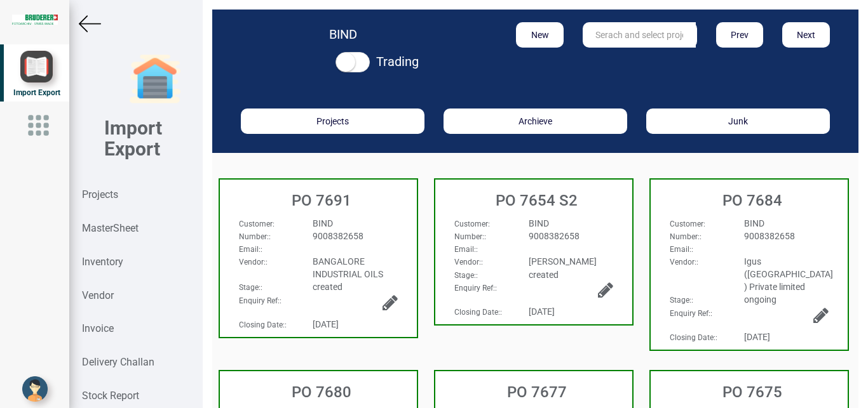 The width and height of the screenshot is (868, 408). Describe the element at coordinates (100, 194) in the screenshot. I see `strong: Projects` at that location.